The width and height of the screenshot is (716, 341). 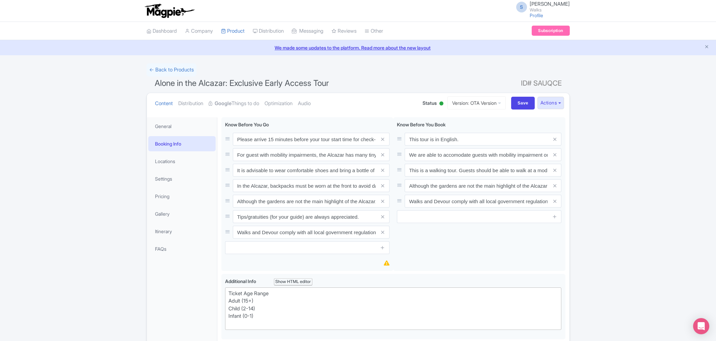 What do you see at coordinates (421, 124) in the screenshot?
I see `span: Know Before You Book` at bounding box center [421, 124].